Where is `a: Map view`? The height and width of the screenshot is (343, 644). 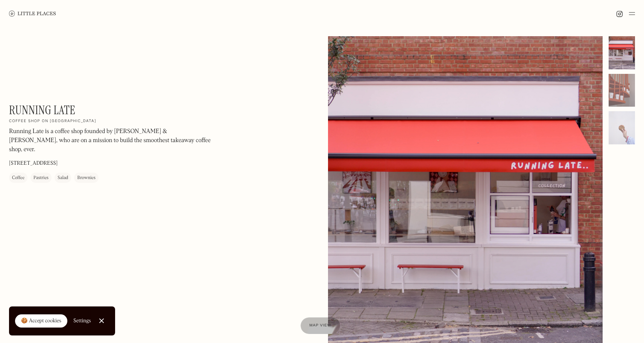
a: Map view is located at coordinates (321, 326).